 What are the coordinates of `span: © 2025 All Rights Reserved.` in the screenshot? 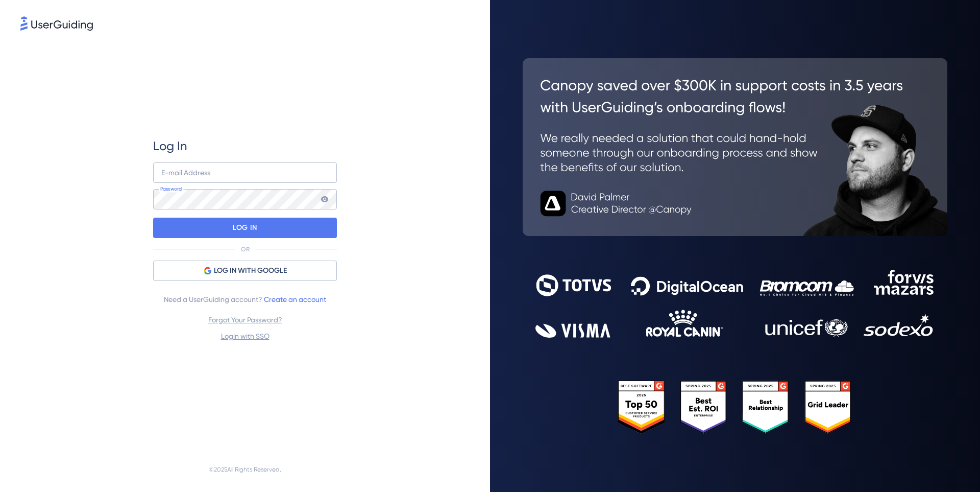 It's located at (245, 469).